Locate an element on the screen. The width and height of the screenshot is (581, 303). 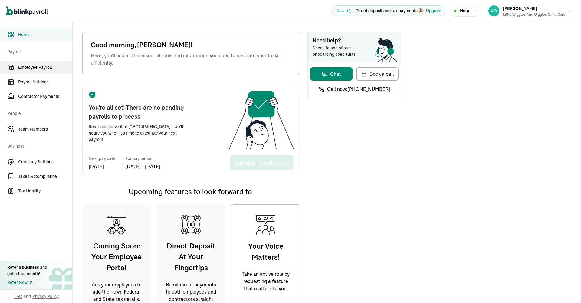
div: Little Wiggles and Giggles Child Care is located at coordinates (534, 15).